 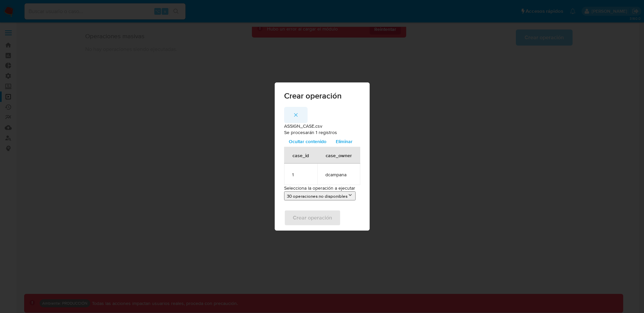 I want to click on div: case_owner, so click(x=339, y=155).